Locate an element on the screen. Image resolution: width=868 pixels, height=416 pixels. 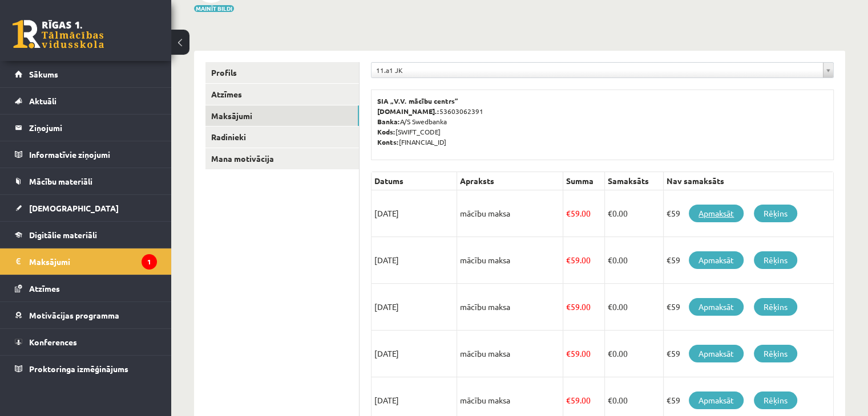
th: Summa is located at coordinates (584, 181).